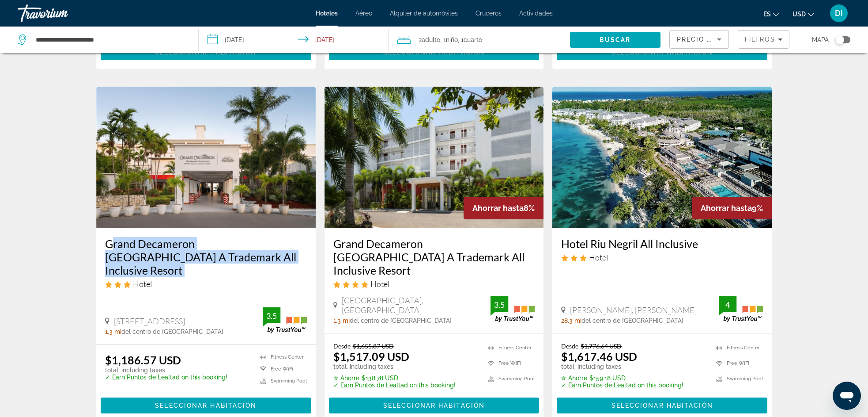 The height and width of the screenshot is (417, 868). Describe the element at coordinates (662, 158) in the screenshot. I see `img: Hotel Riu Negril All Inclusive` at that location.